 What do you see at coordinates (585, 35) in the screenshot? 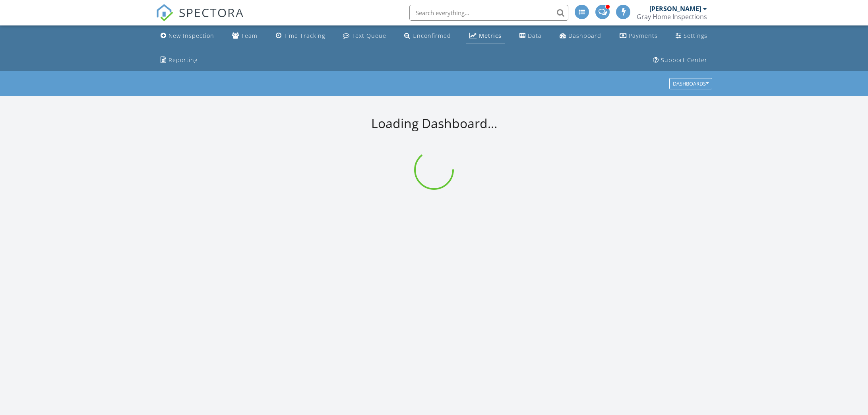
I see `div: Dashboard` at bounding box center [585, 35].